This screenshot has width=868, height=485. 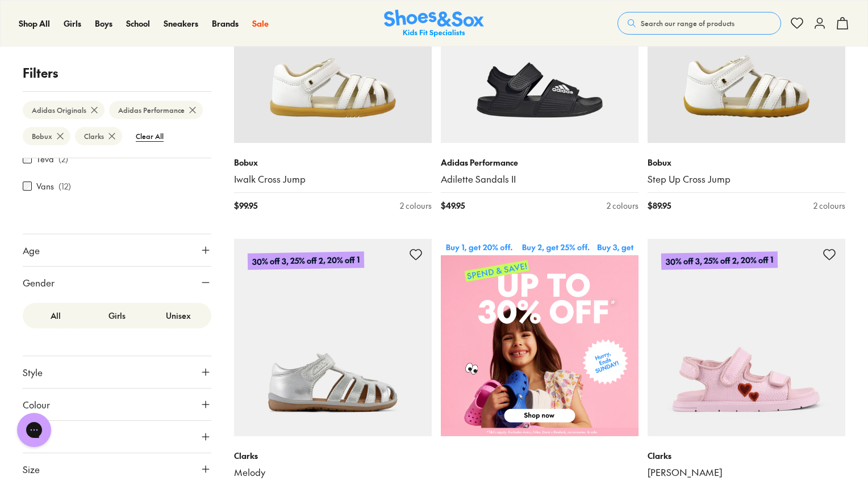 I want to click on p: Adidas Performance, so click(x=539, y=163).